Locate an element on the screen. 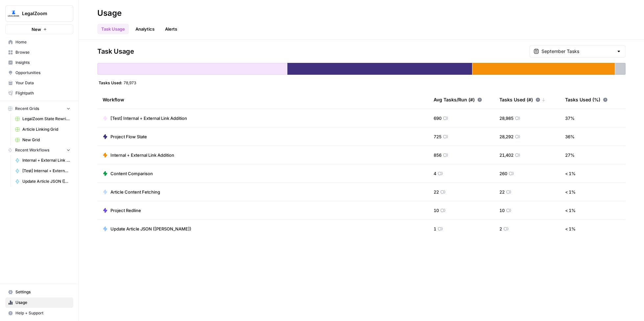 The height and width of the screenshot is (321, 644). a: LegalZoom State Rewrites Trust is located at coordinates (43, 119).